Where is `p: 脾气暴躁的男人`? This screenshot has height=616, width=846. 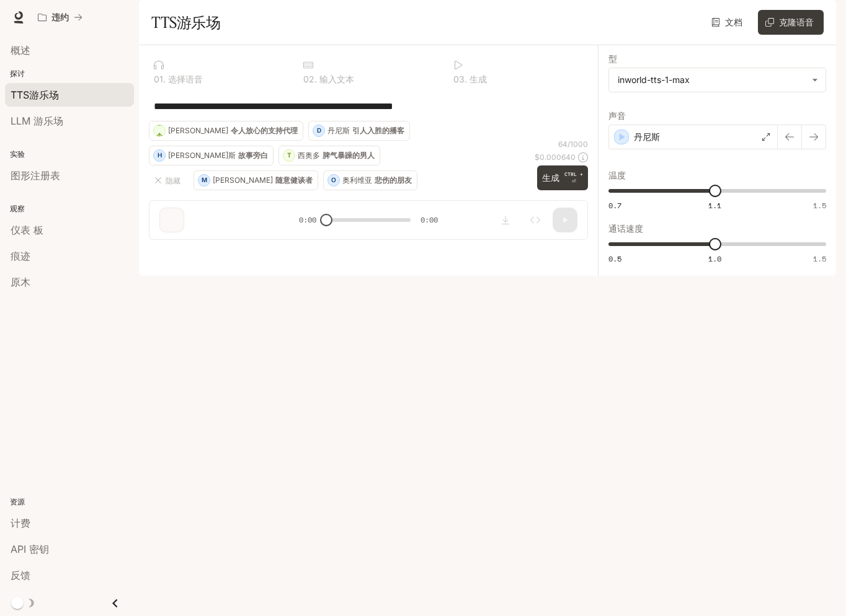 p: 脾气暴躁的男人 is located at coordinates (348, 156).